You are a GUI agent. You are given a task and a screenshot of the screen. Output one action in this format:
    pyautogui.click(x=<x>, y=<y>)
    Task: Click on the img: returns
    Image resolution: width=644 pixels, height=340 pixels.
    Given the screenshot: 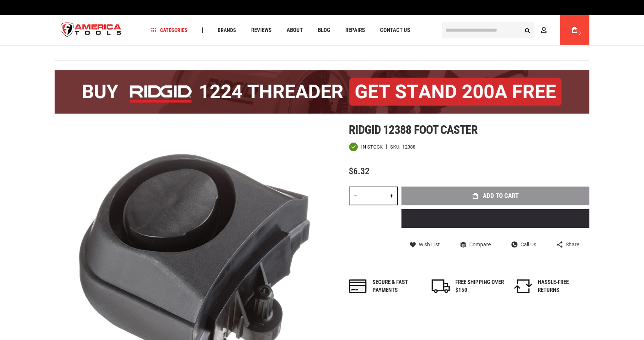 What is the action you would take?
    pyautogui.click(x=523, y=286)
    